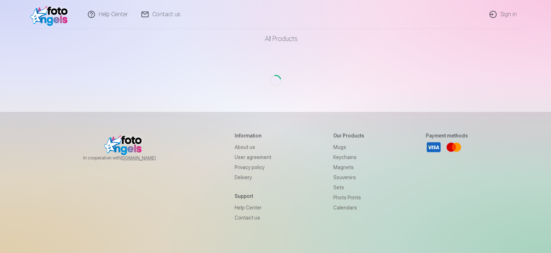 Image resolution: width=551 pixels, height=253 pixels. I want to click on a: Delivery, so click(253, 177).